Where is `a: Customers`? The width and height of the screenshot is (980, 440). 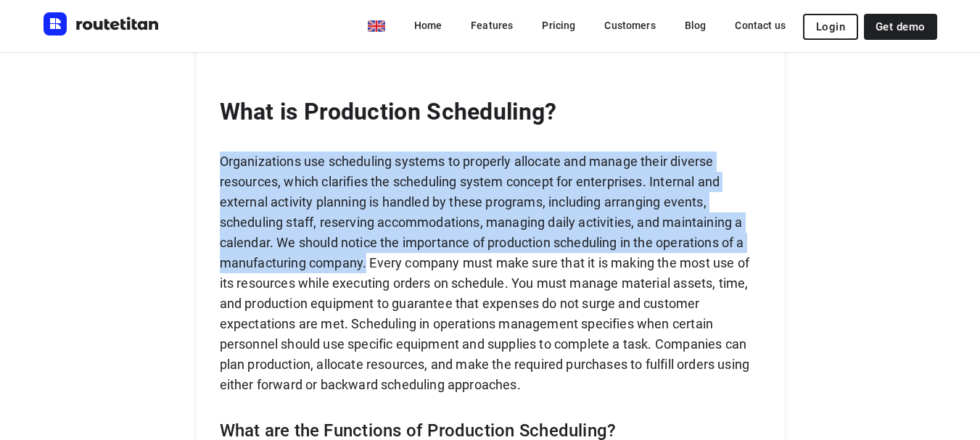 a: Customers is located at coordinates (630, 25).